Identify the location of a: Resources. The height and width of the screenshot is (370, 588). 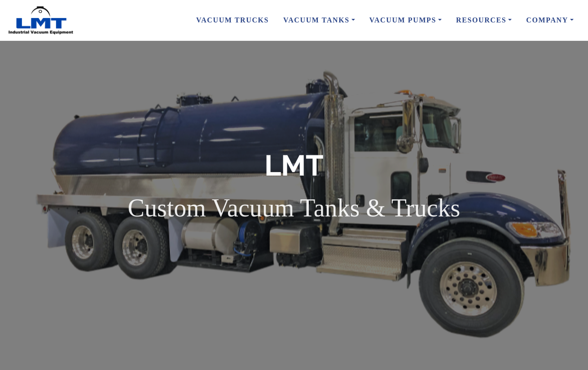
(484, 21).